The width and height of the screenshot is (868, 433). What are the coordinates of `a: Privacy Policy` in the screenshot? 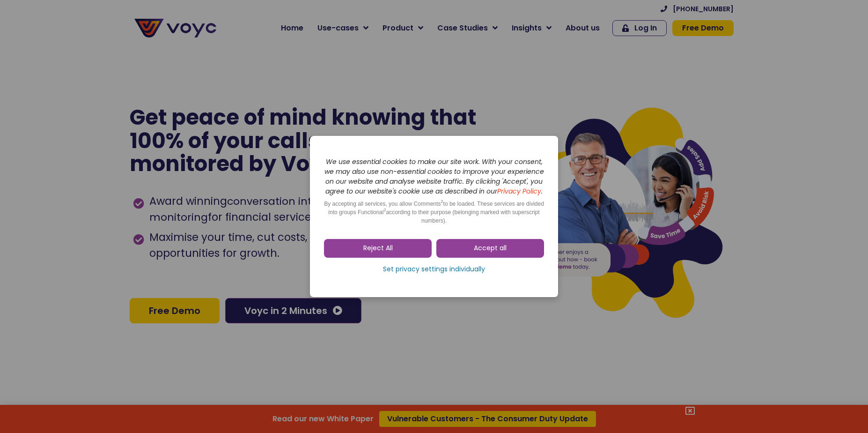 It's located at (519, 191).